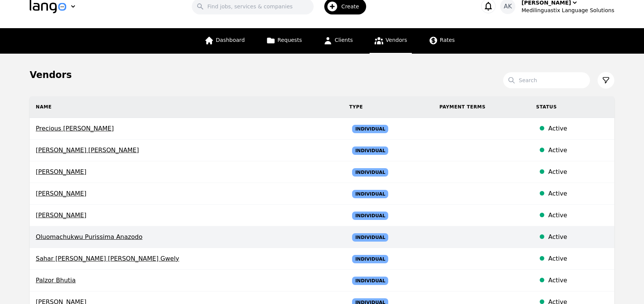 The height and width of the screenshot is (304, 644). What do you see at coordinates (225, 41) in the screenshot?
I see `a: Dashboard` at bounding box center [225, 41].